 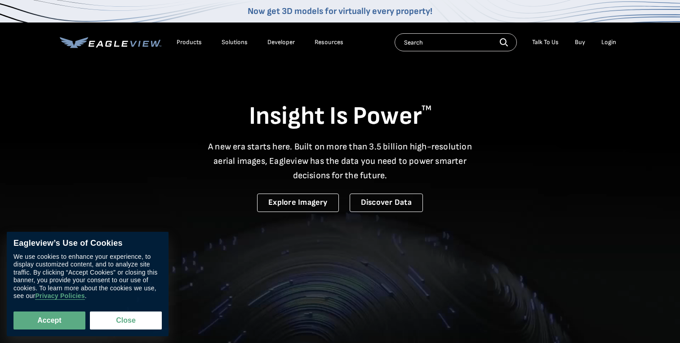 What do you see at coordinates (340, 11) in the screenshot?
I see `a: Now get 3D models for virtually every property!` at bounding box center [340, 11].